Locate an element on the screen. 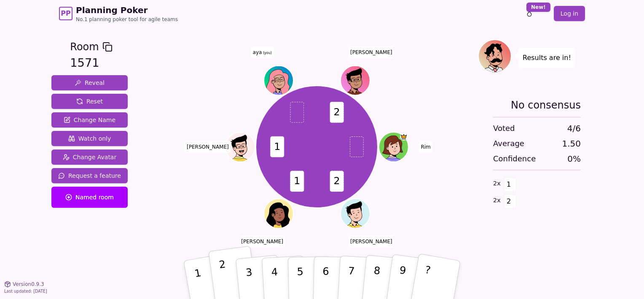  button: Watch only is located at coordinates (89, 138).